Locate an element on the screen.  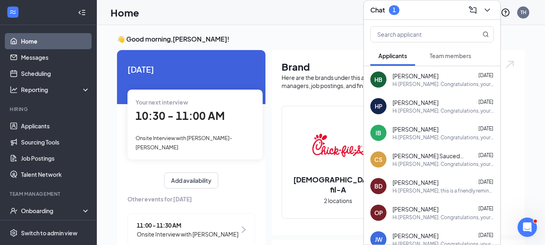
img: open.6027fd2a22e1237b5b06.svg is located at coordinates (510, 64).